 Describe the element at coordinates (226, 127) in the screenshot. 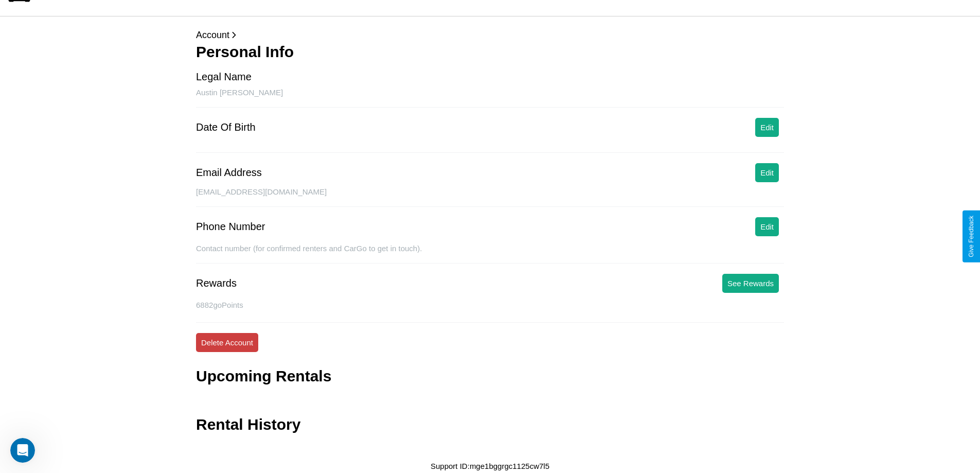

I see `div: Date Of Birth` at that location.